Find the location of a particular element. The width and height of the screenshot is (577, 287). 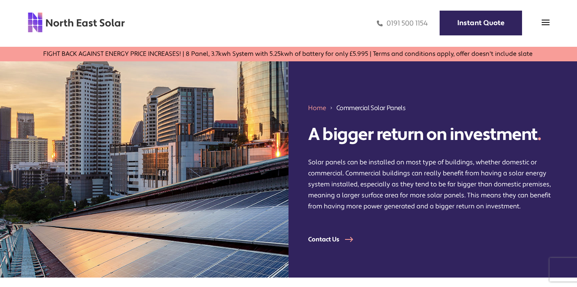

img: north east solar logo is located at coordinates (76, 22).